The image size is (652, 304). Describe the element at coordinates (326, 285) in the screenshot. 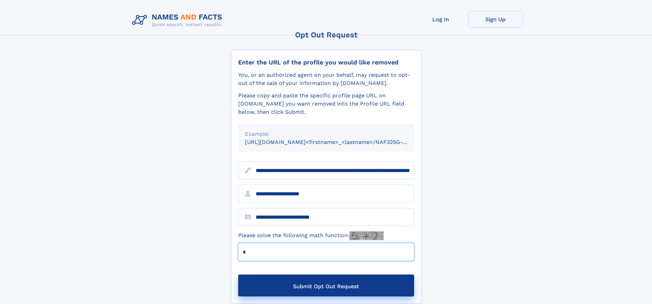

I see `button: Submit Opt Out Request` at that location.